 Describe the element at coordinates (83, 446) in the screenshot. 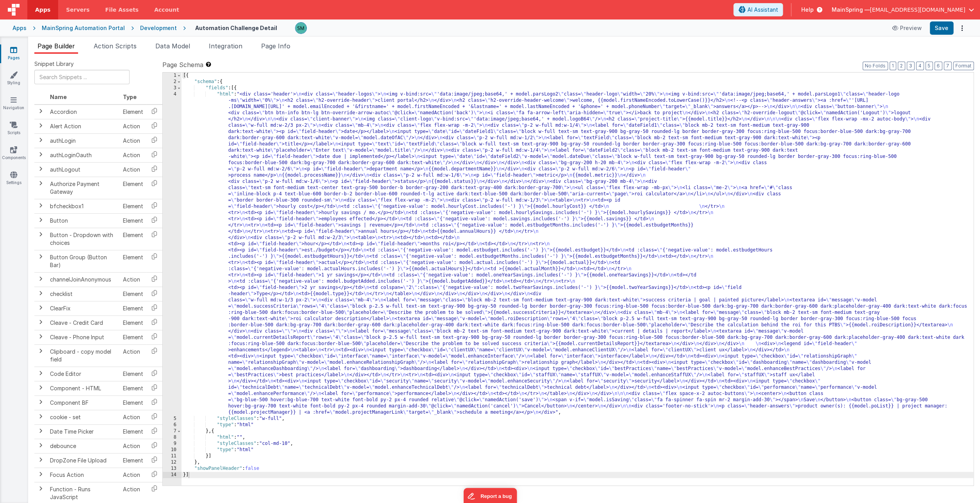

I see `td: debounce` at that location.